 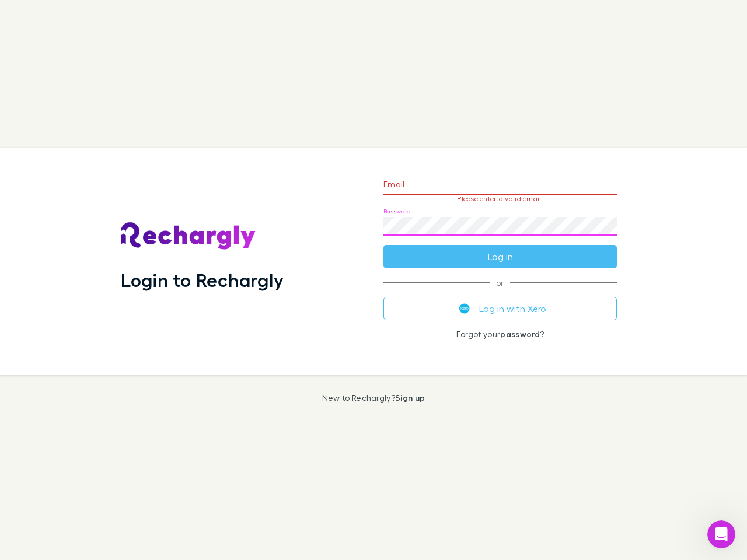 I want to click on p: Forgot your ?, so click(x=500, y=334).